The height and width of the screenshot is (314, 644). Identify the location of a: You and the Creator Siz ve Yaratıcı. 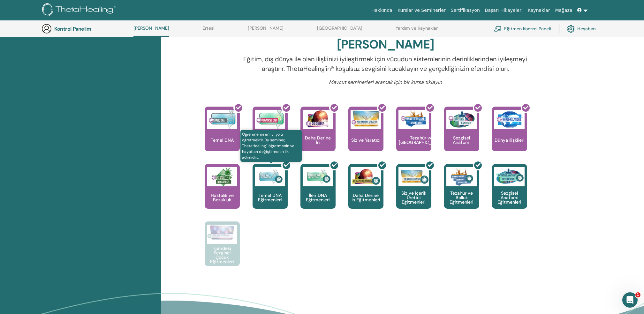
(365, 135).